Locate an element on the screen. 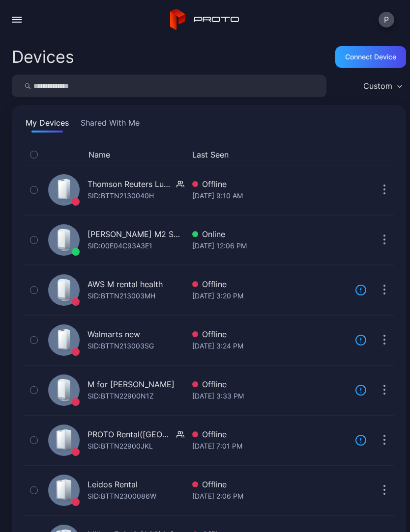 Image resolution: width=410 pixels, height=532 pixels. button: Custom is located at coordinates (382, 86).